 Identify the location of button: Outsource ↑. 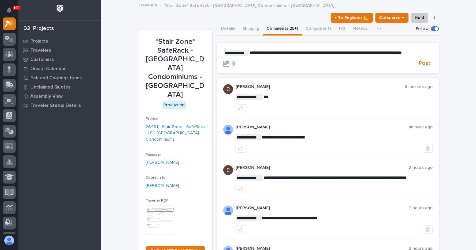
(392, 18).